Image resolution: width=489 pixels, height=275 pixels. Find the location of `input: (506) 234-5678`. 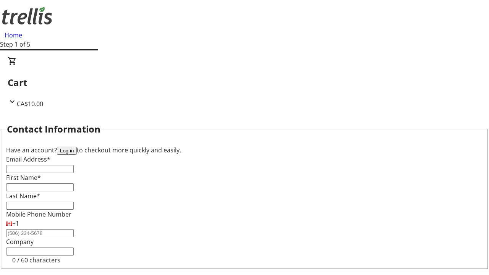

input: (506) 234-5678 is located at coordinates (40, 233).